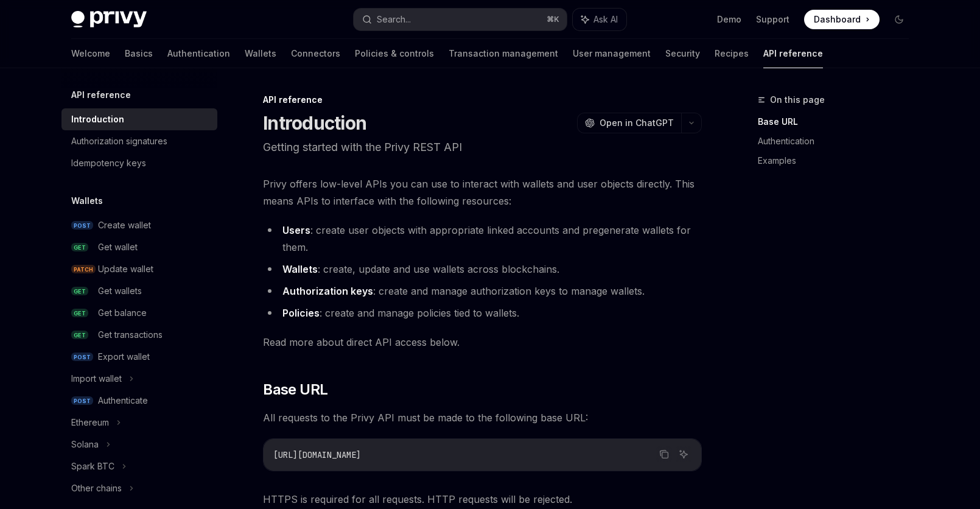 Image resolution: width=980 pixels, height=509 pixels. What do you see at coordinates (838, 161) in the screenshot?
I see `a: Examples` at bounding box center [838, 161].